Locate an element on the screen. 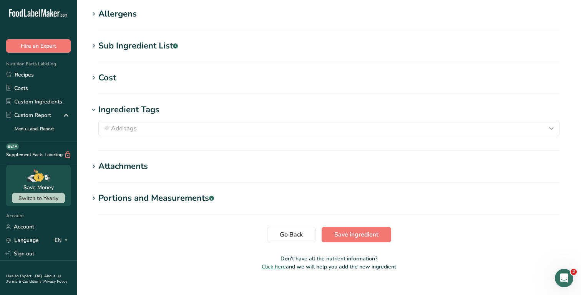 The height and width of the screenshot is (295, 581). a: Language is located at coordinates (22, 240).